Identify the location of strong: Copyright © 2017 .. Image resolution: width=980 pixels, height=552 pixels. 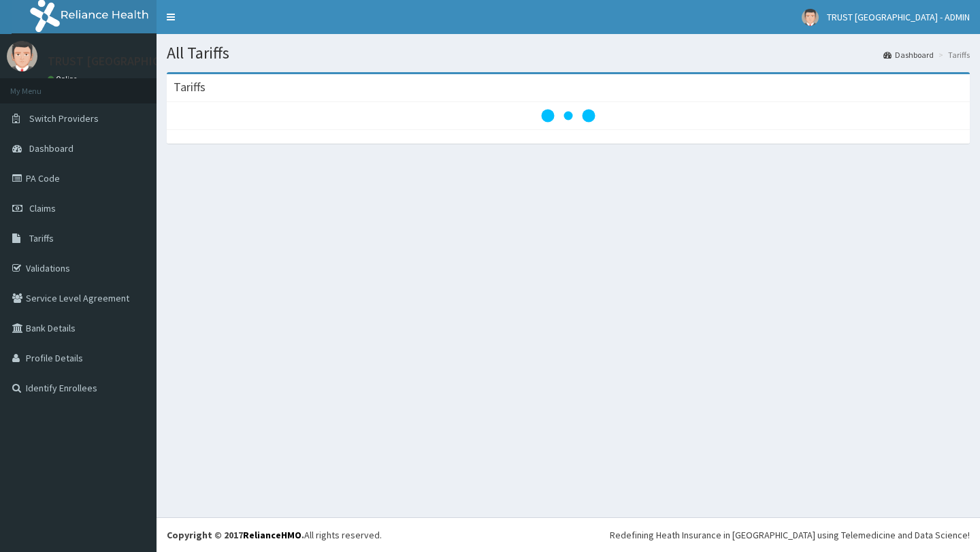
(236, 535).